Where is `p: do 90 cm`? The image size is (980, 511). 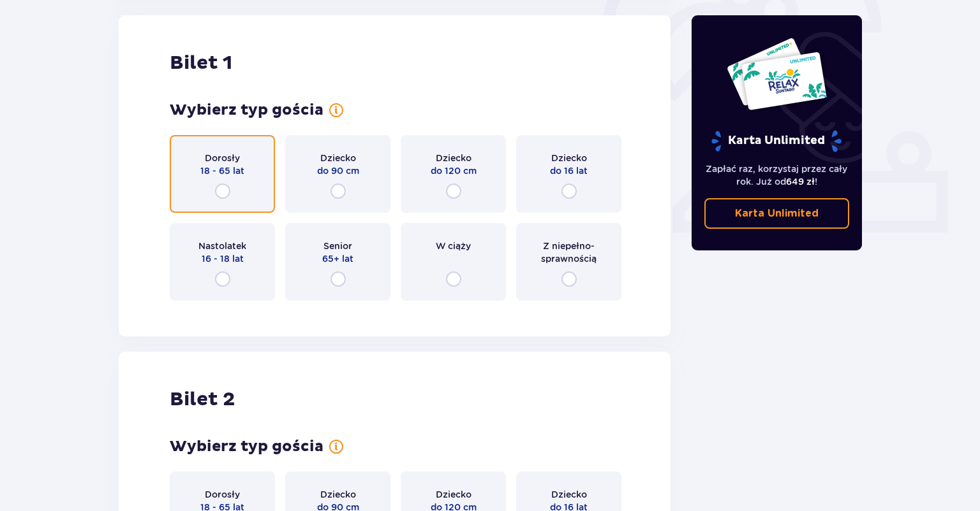 p: do 90 cm is located at coordinates (338, 171).